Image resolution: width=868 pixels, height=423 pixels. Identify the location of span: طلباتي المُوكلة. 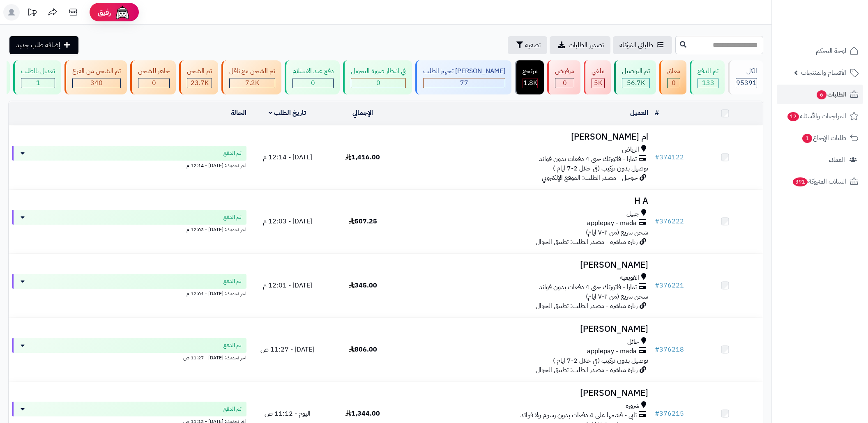
(637, 45).